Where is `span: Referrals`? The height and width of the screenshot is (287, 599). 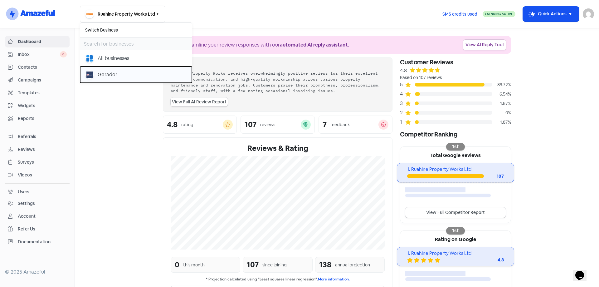
span: Referrals is located at coordinates (42, 136).